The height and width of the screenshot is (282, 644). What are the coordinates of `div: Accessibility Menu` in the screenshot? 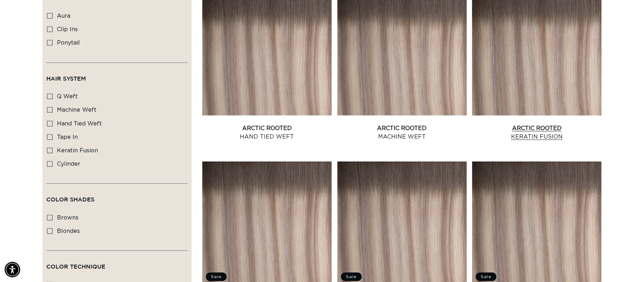 It's located at (12, 270).